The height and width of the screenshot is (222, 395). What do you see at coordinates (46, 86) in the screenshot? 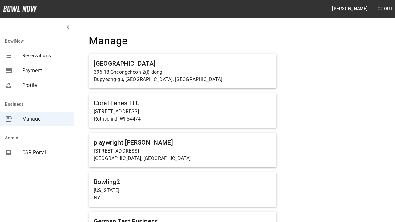
I see `span: Profile` at bounding box center [46, 86].